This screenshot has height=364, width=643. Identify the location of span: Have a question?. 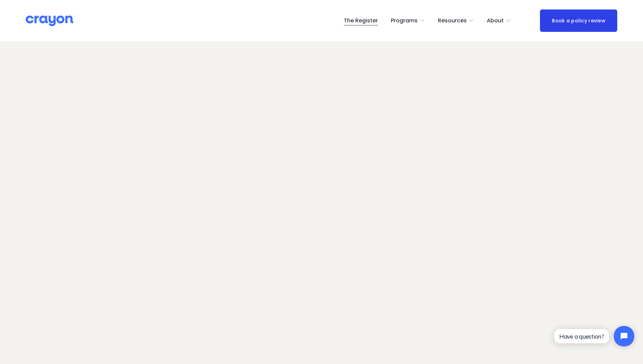
(33, 16).